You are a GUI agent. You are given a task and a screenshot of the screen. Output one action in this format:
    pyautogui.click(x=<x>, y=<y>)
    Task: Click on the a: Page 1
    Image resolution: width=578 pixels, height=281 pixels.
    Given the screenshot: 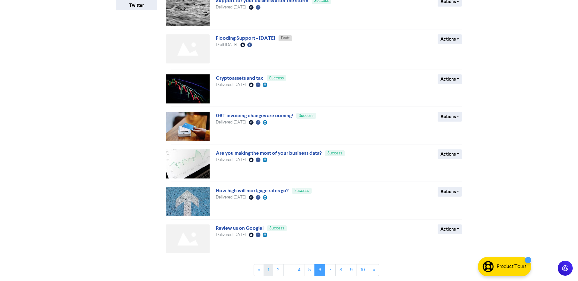 What is the action you would take?
    pyautogui.click(x=268, y=270)
    